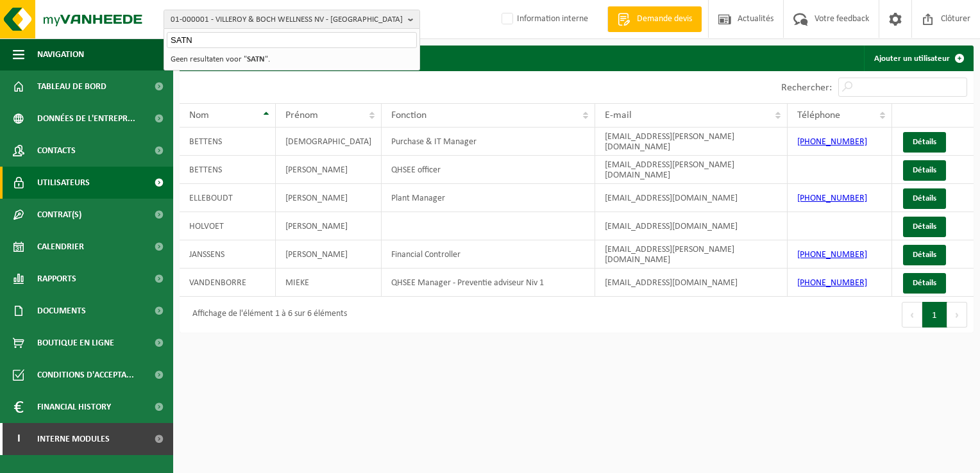  What do you see at coordinates (488, 170) in the screenshot?
I see `td: QHSEE officer` at bounding box center [488, 170].